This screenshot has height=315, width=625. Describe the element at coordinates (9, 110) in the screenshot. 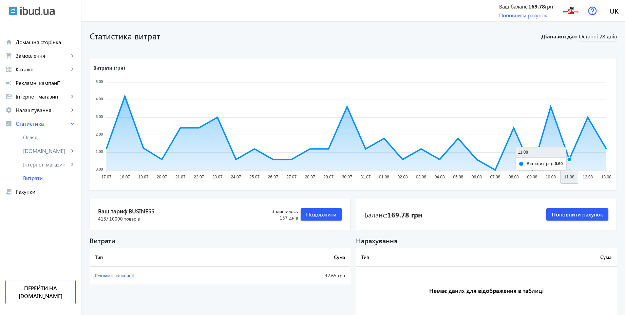

I see `mat-icon: settings` at that location.